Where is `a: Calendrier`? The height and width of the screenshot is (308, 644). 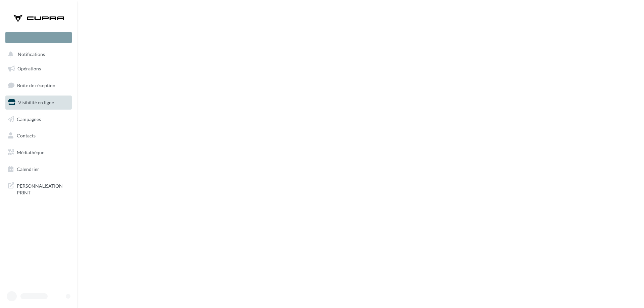
a: Calendrier is located at coordinates (39, 169).